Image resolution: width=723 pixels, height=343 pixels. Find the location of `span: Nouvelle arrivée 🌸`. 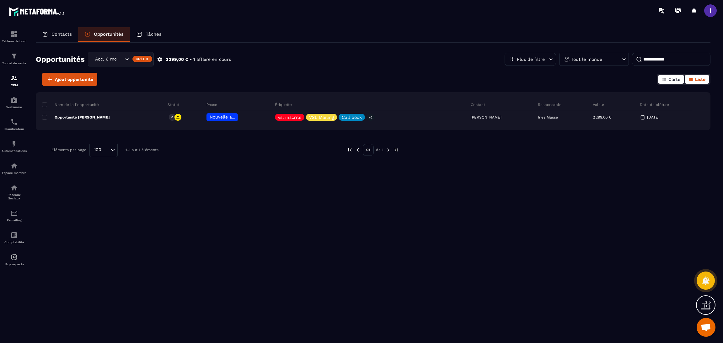

span: Nouvelle arrivée 🌸 is located at coordinates (230, 117).